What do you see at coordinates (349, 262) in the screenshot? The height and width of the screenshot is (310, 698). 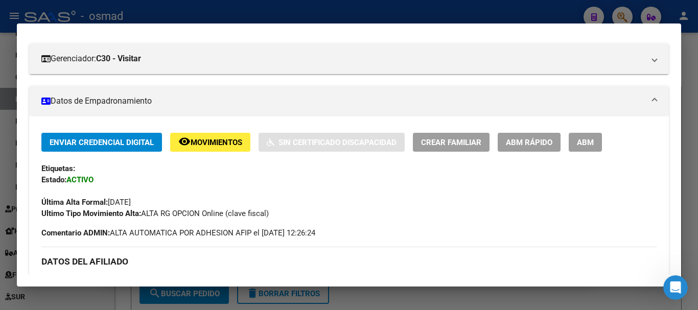 I see `h3: DATOS DEL AFILIADO` at bounding box center [349, 262].